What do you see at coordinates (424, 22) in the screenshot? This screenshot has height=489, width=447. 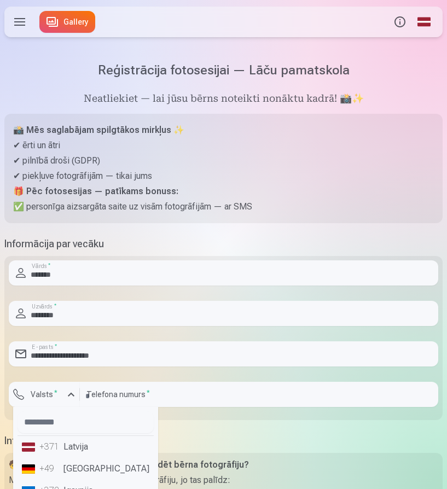 I see `a: Global` at bounding box center [424, 22].